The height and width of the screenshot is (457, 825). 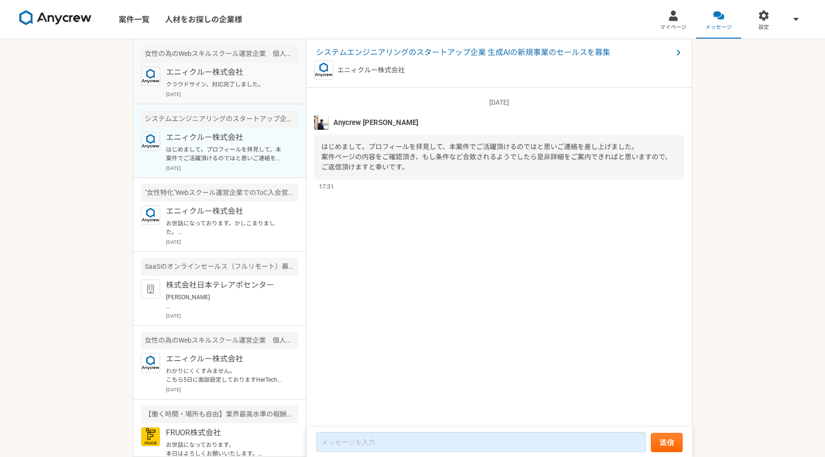 What do you see at coordinates (326, 186) in the screenshot?
I see `span: 17:31` at bounding box center [326, 186].